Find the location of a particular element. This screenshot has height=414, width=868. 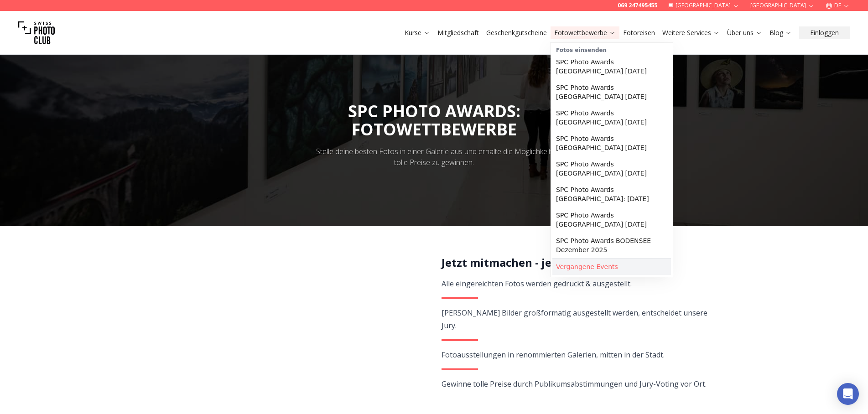

a: 069 247495455 is located at coordinates (637, 6).